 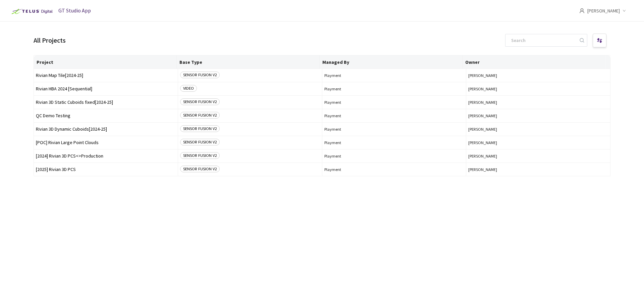 I want to click on input: Search, so click(x=543, y=40).